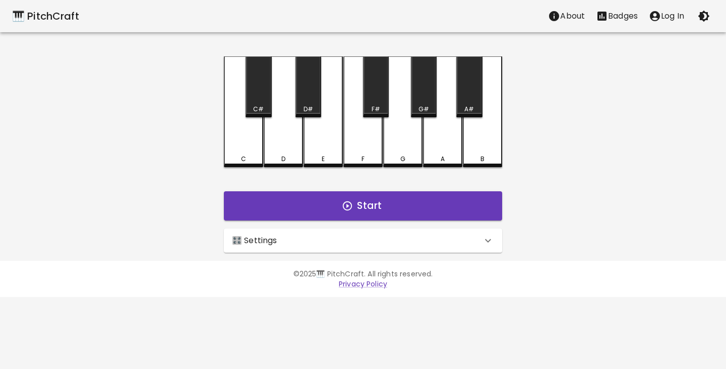 This screenshot has width=726, height=369. What do you see at coordinates (622, 16) in the screenshot?
I see `p: Badges` at bounding box center [622, 16].